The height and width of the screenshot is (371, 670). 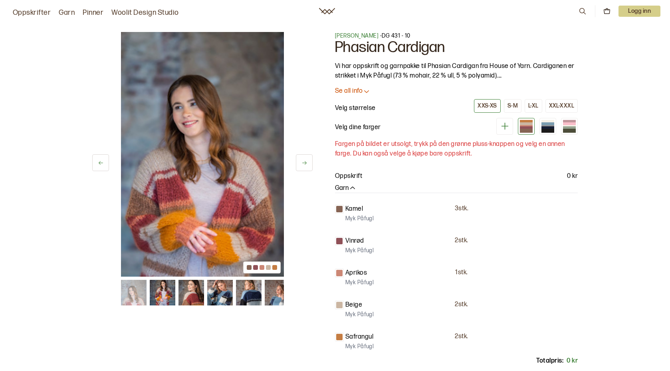 I want to click on div: Blå (utsolgt), so click(x=548, y=126).